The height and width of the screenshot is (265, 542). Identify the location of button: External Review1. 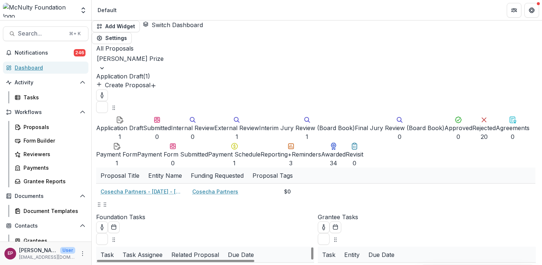
(237, 128).